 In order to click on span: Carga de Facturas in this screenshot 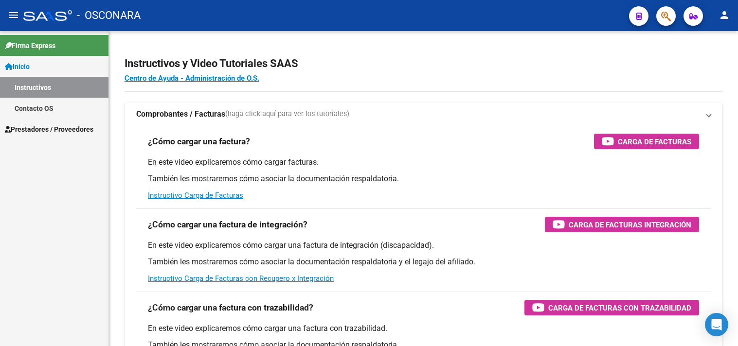, I will do `click(654, 142)`.